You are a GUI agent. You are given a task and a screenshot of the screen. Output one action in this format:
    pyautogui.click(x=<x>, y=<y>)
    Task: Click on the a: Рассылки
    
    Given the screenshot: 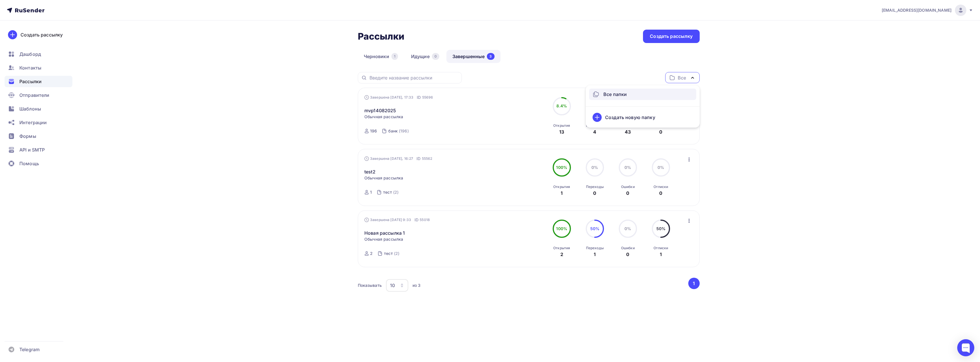 What is the action you would take?
    pyautogui.click(x=39, y=82)
    